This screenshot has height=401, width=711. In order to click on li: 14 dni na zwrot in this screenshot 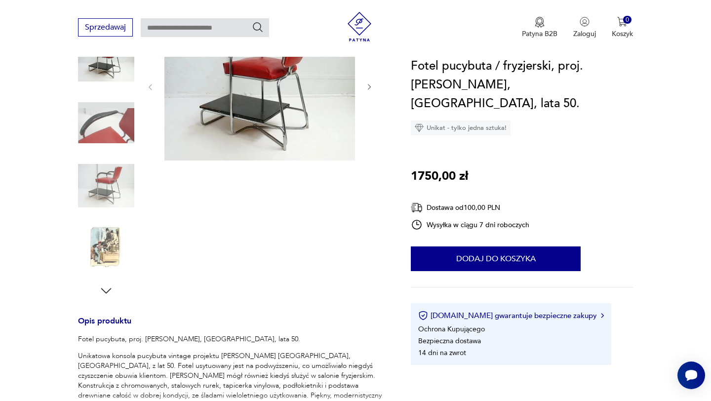, I will do `click(442, 352)`.